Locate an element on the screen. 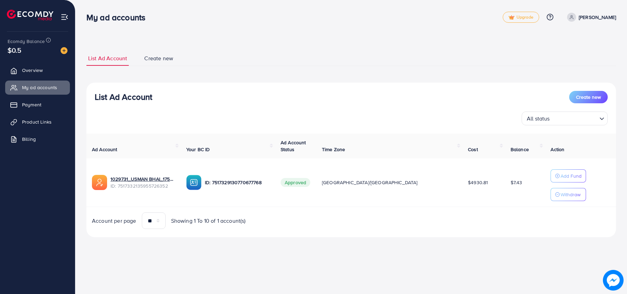 The image size is (627, 294). input: Search for option is located at coordinates (574, 118).